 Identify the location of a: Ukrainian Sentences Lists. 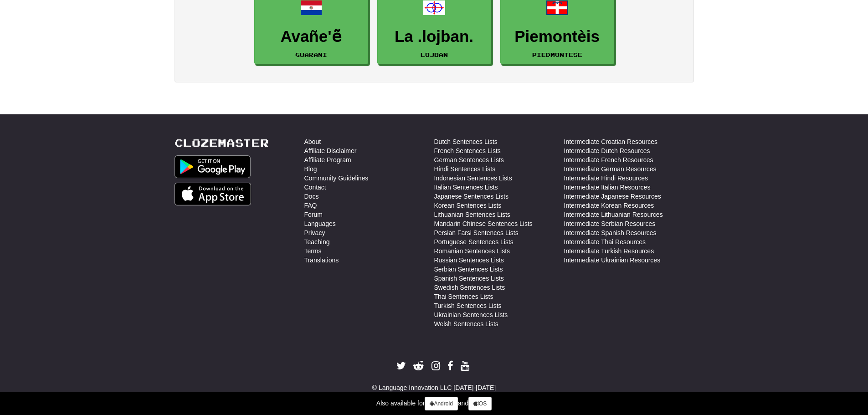
(471, 315).